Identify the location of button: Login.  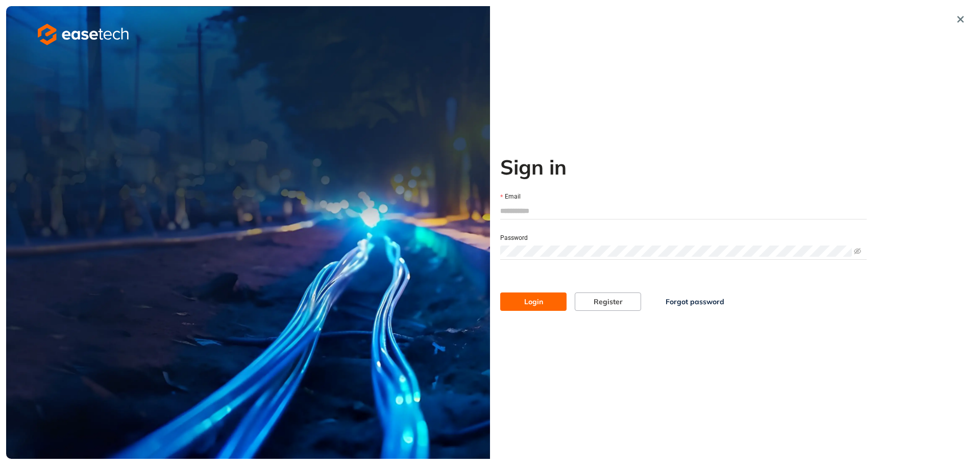
(533, 301).